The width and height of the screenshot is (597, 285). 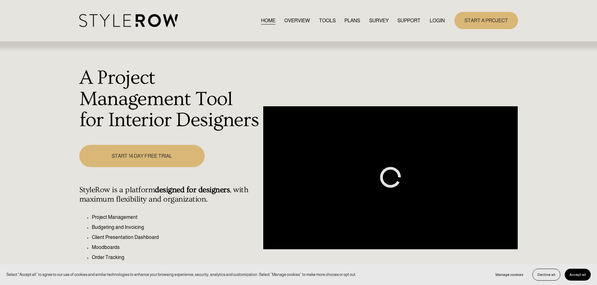 I want to click on p: Select “Accept all” to agree to our use of cookies and similar technologies to enhance your brows..., so click(x=181, y=274).